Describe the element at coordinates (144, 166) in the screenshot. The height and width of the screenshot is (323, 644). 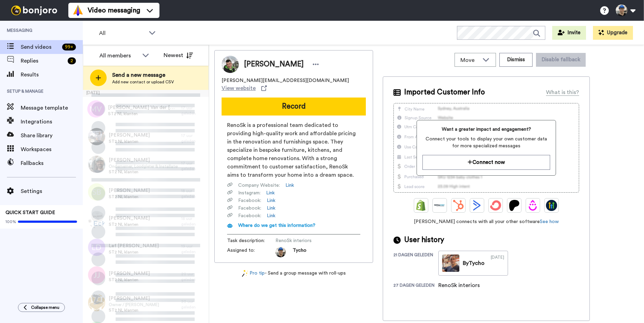
I see `span: Ondernemer, Loodgieter & Installateur` at that location.